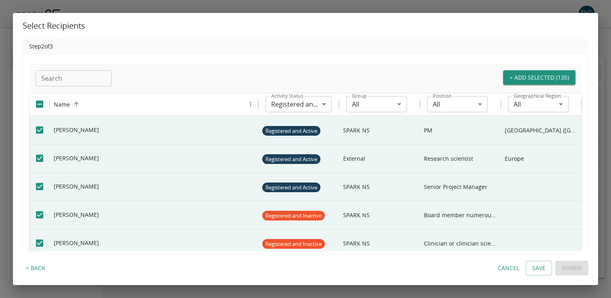 This screenshot has width=611, height=298. What do you see at coordinates (461, 159) in the screenshot?
I see `div: Research scientist` at bounding box center [461, 159].